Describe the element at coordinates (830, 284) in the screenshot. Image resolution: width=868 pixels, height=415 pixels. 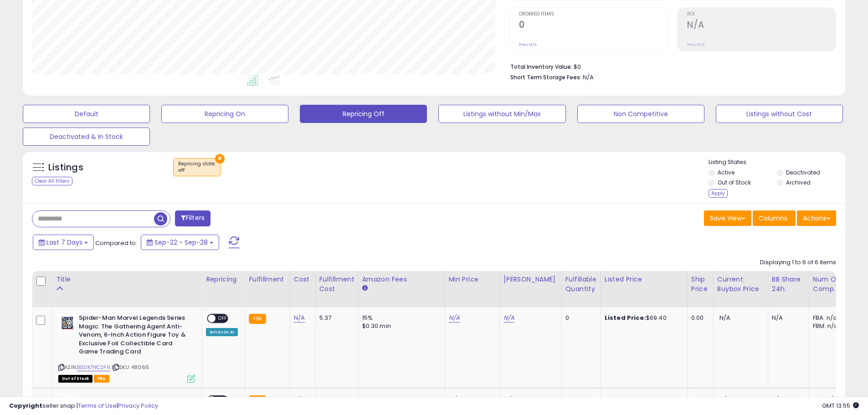
I see `div: Num of Comp.` at that location.